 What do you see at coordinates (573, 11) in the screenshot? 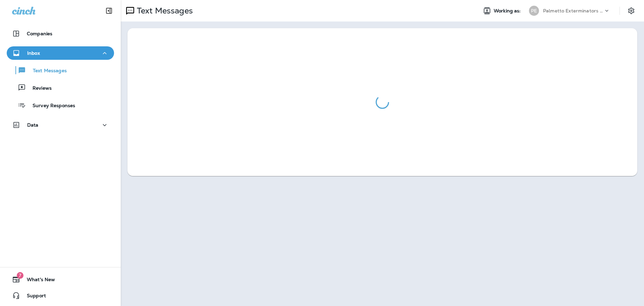
I see `p: Palmetto Exterminators LLC` at bounding box center [573, 11].